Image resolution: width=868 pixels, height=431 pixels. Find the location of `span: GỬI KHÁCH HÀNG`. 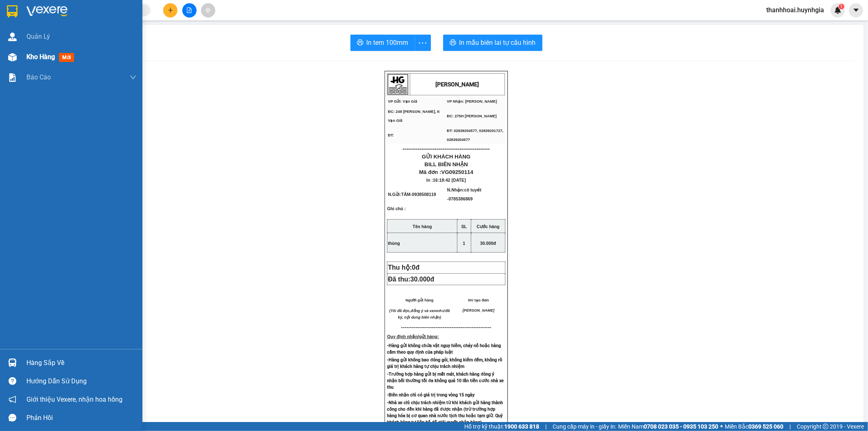

span: GỬI KHÁCH HÀNG is located at coordinates (446, 156).